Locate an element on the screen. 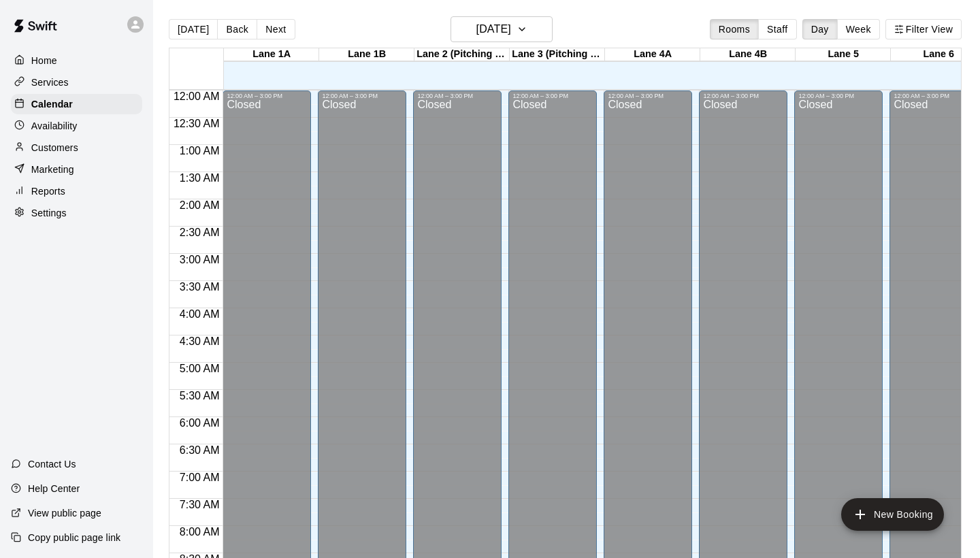 This screenshot has height=558, width=980. p: Calendar is located at coordinates (51, 104).